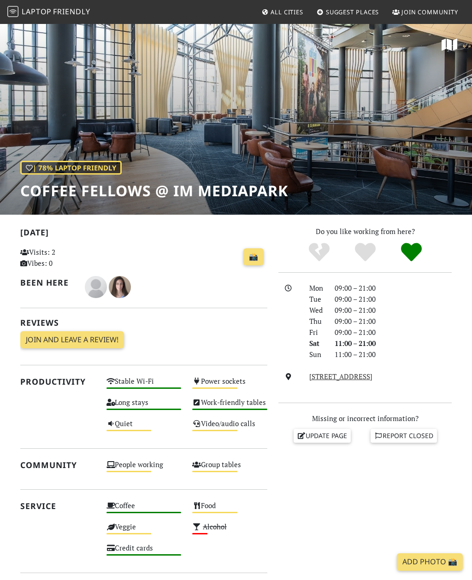 This screenshot has height=580, width=472. What do you see at coordinates (229, 428) in the screenshot?
I see `div: Video/audio calls` at bounding box center [229, 428].